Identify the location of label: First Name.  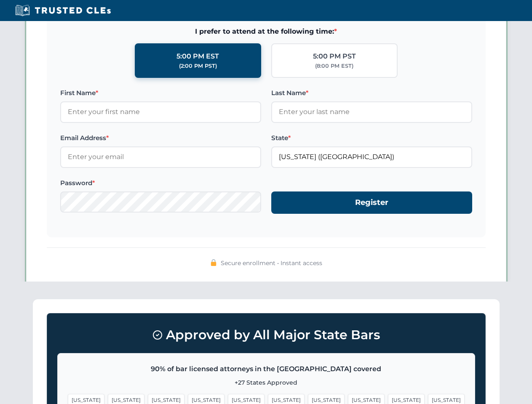
(160, 93).